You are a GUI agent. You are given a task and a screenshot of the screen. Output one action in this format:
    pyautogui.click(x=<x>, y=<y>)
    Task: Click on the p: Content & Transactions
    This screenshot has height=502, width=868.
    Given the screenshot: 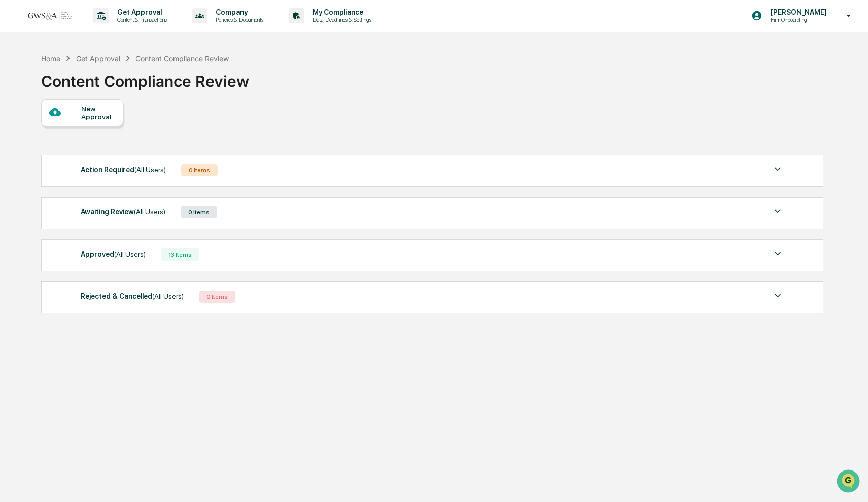 What is the action you would take?
    pyautogui.click(x=140, y=20)
    